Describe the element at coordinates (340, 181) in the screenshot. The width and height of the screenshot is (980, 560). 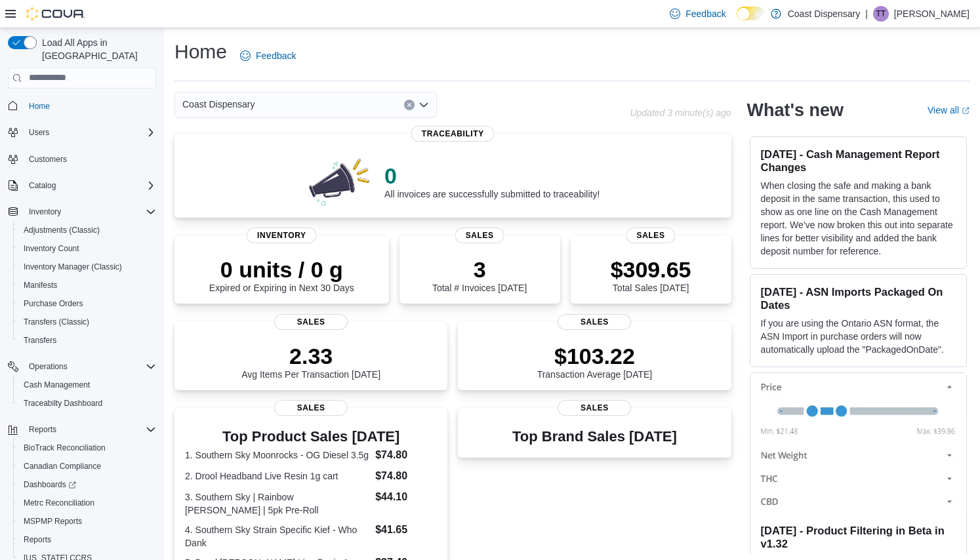
I see `img: 0` at that location.